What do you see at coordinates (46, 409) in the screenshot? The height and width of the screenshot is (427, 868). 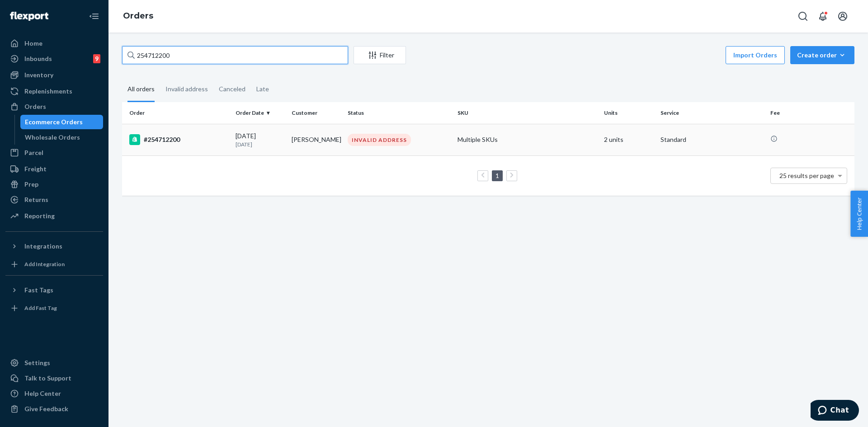 I see `div: Give Feedback` at bounding box center [46, 409].